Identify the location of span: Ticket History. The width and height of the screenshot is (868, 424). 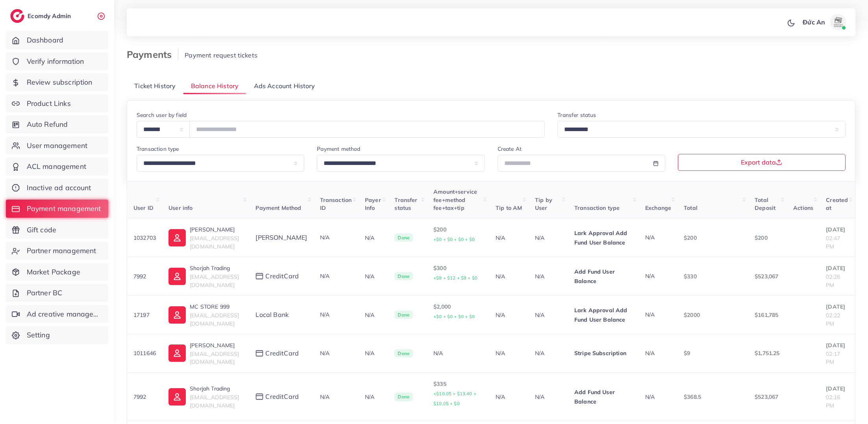
(155, 86).